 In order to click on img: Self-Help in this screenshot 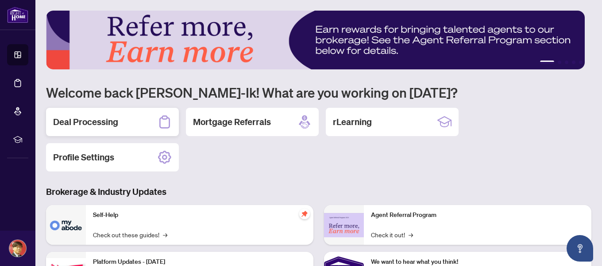, I will do `click(66, 225)`.